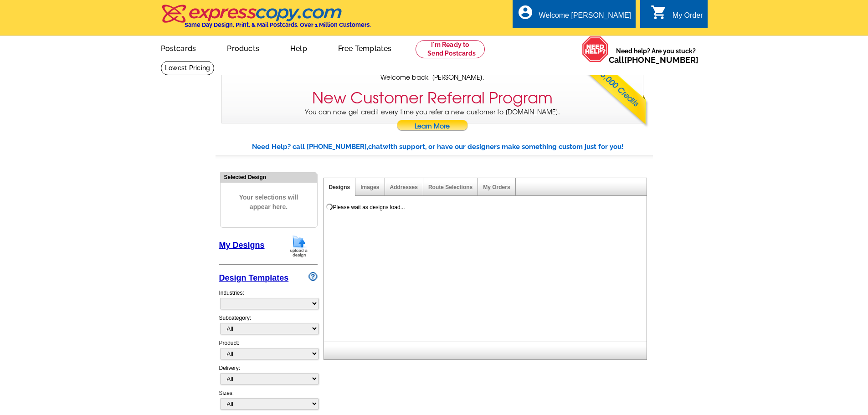  Describe the element at coordinates (329, 207) in the screenshot. I see `img: loading...` at that location.